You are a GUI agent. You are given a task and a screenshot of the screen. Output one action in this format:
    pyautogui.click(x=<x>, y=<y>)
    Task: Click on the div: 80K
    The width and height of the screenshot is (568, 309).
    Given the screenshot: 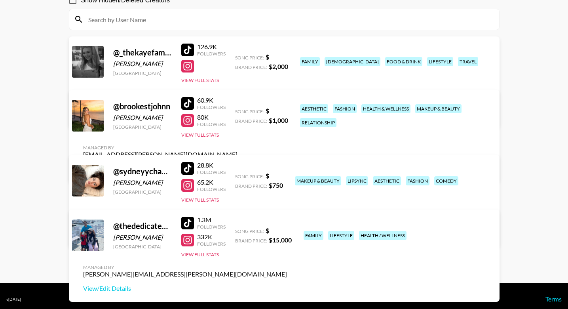 What is the action you would take?
    pyautogui.click(x=211, y=117)
    